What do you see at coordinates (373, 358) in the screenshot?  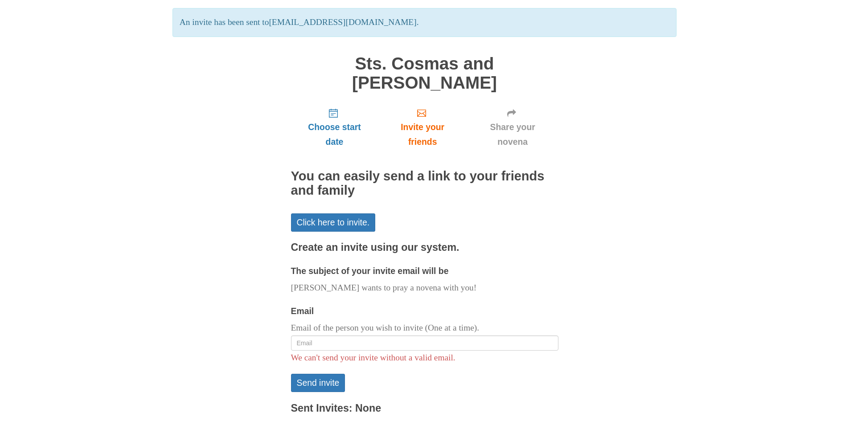 I see `span: We can't send your invite without a valid email.` at bounding box center [373, 358].